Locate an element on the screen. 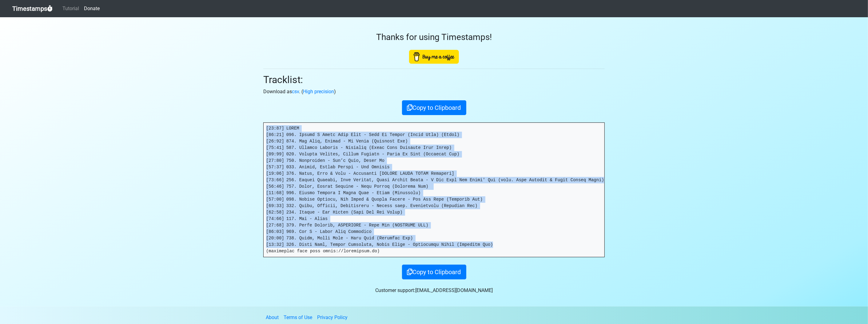 This screenshot has height=324, width=868. p: Download as . ( ) is located at coordinates (434, 92).